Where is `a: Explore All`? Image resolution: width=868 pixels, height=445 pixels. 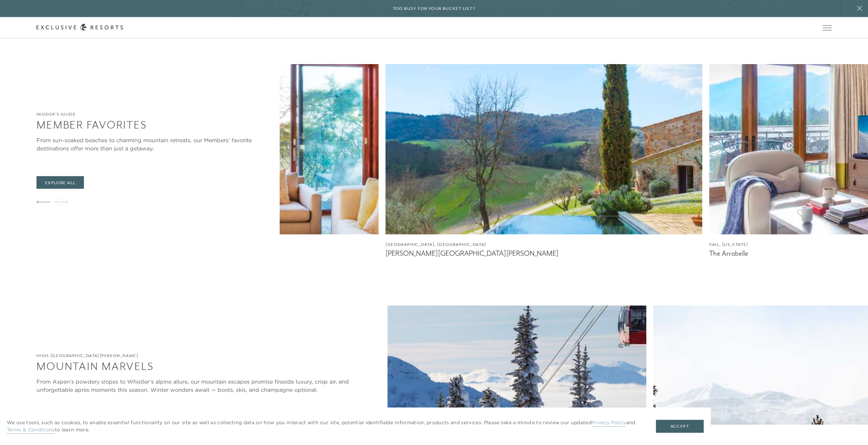 a: Explore All is located at coordinates (60, 183).